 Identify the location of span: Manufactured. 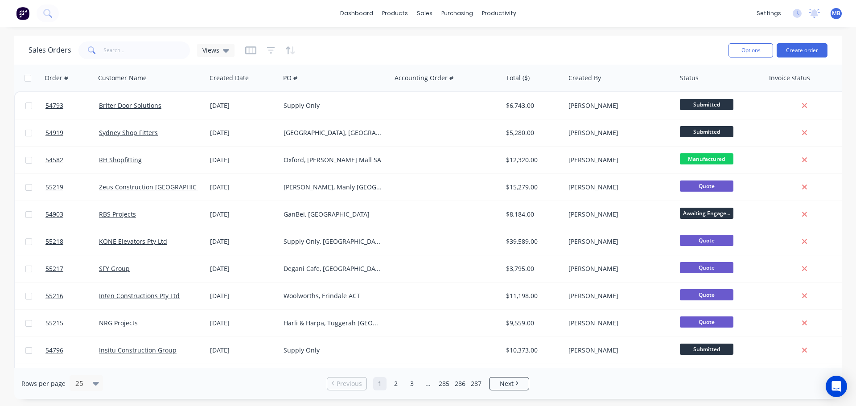
(706, 159).